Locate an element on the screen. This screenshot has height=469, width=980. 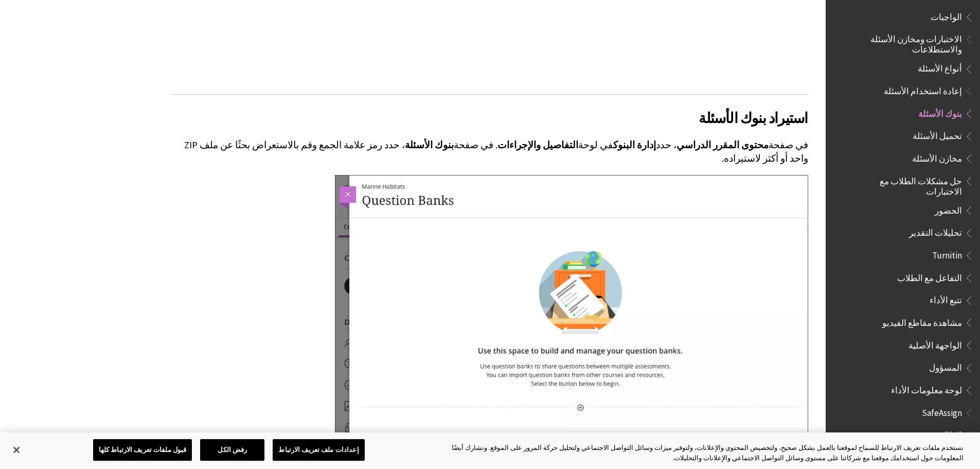
span: تتبع الأداء is located at coordinates (946, 299).